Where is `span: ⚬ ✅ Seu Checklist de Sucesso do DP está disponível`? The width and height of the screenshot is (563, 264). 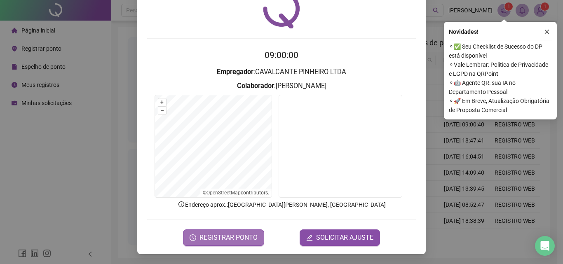 span: ⚬ ✅ Seu Checklist de Sucesso do DP está disponível is located at coordinates (500, 51).